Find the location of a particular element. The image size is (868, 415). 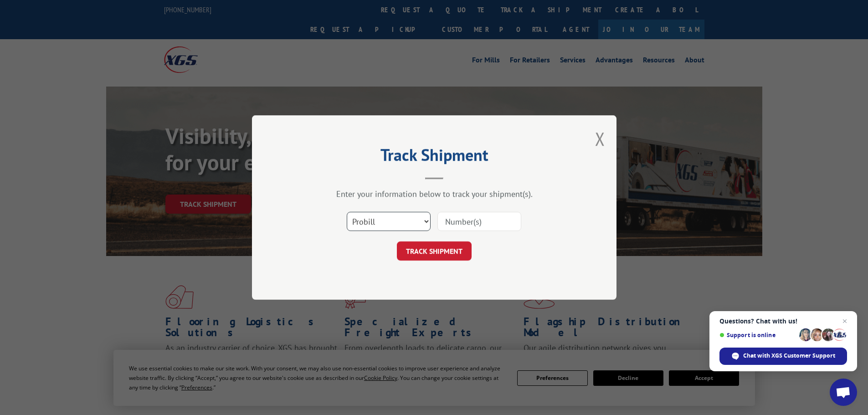

span: Close chat is located at coordinates (845, 321).